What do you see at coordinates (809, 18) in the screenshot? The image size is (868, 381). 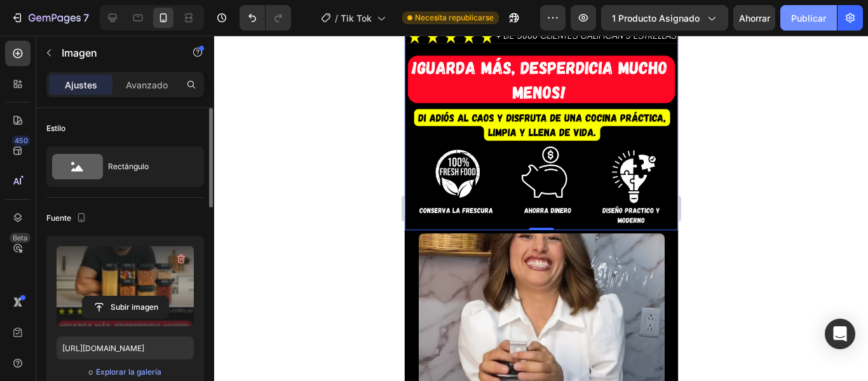 I see `button: Publicar` at bounding box center [809, 18].